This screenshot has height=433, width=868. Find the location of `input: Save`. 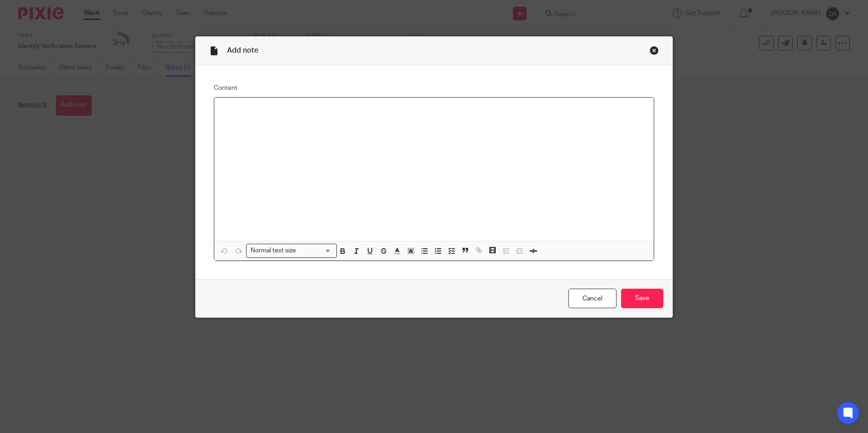

input: Save is located at coordinates (642, 299).